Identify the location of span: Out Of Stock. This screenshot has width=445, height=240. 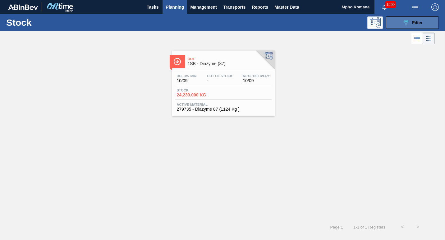
(220, 76).